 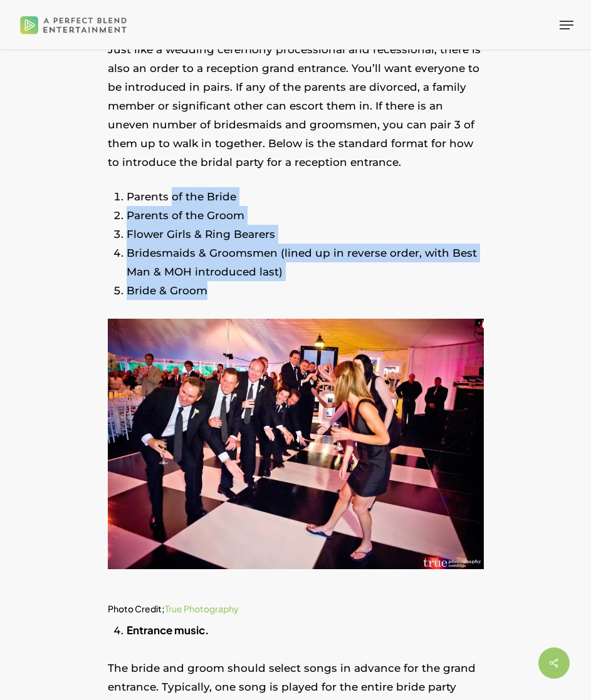 I want to click on li: Flower Girls & Ring Bearers, so click(x=305, y=234).